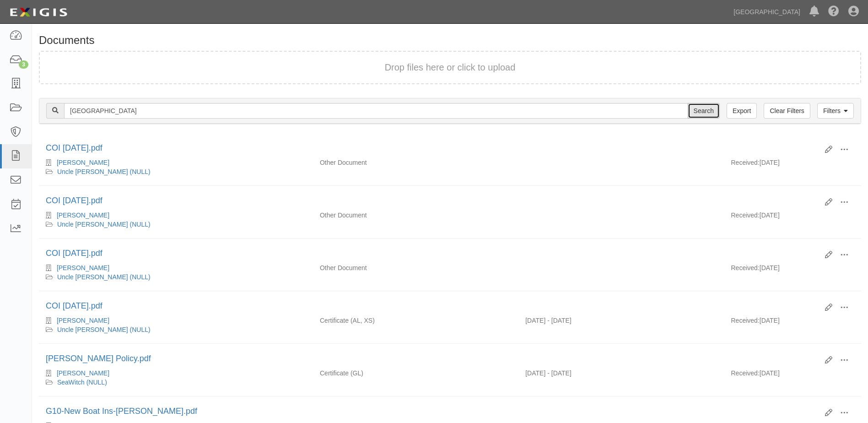  I want to click on div: Auto Liability Excess/Umbrella Liability, so click(415, 320).